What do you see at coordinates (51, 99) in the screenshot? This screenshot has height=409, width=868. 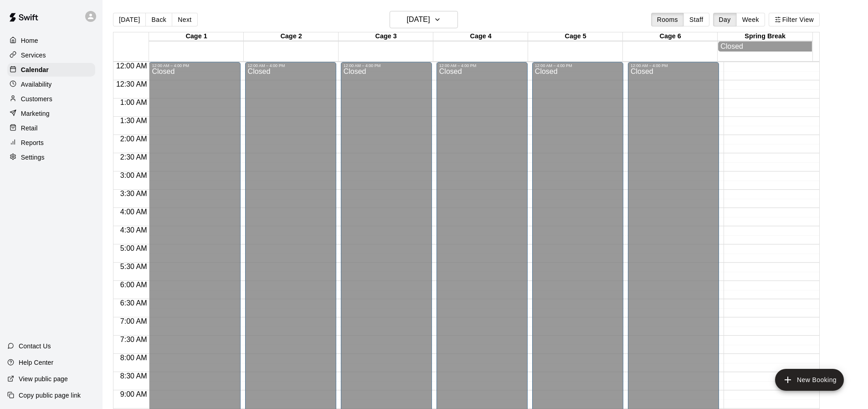 I see `a: Customers` at bounding box center [51, 99].